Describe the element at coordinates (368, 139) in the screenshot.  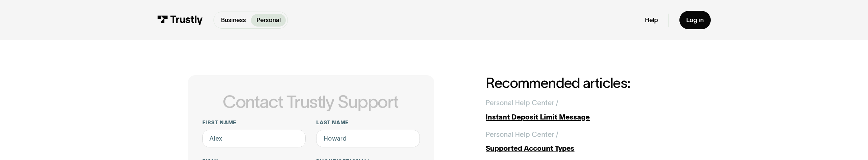
I see `input: Howard` at that location.